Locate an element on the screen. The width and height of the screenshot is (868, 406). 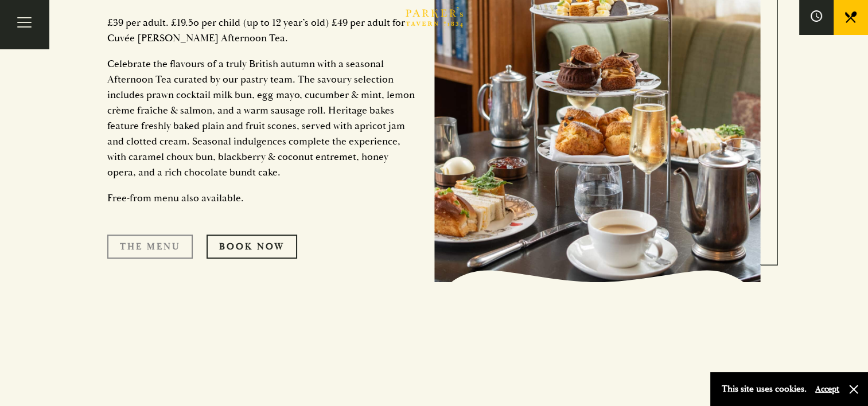
a: Book Now is located at coordinates (252, 247).